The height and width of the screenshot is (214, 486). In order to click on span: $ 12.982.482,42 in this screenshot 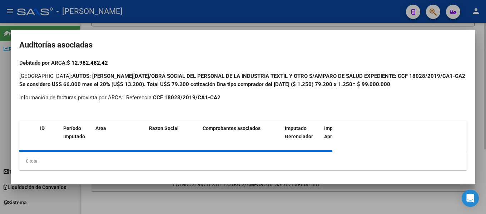, I will do `click(87, 63)`.